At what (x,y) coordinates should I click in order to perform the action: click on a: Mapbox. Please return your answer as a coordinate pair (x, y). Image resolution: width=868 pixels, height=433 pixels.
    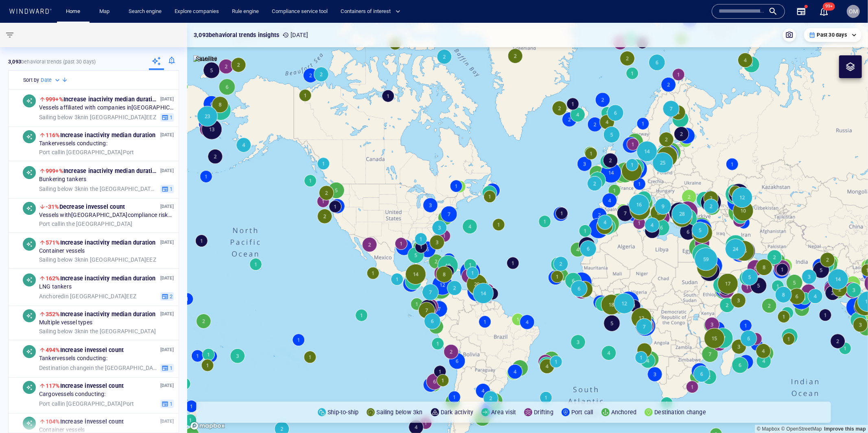
    Looking at the image, I should click on (768, 429).